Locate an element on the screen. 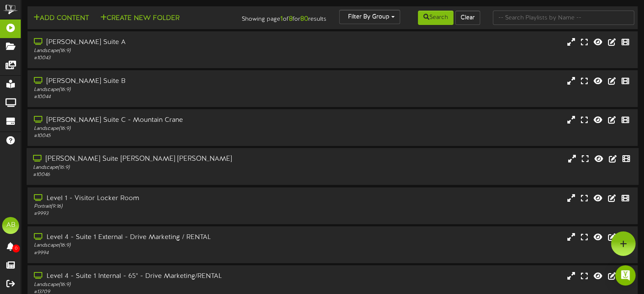  div: # 10043 is located at coordinates (155, 58).